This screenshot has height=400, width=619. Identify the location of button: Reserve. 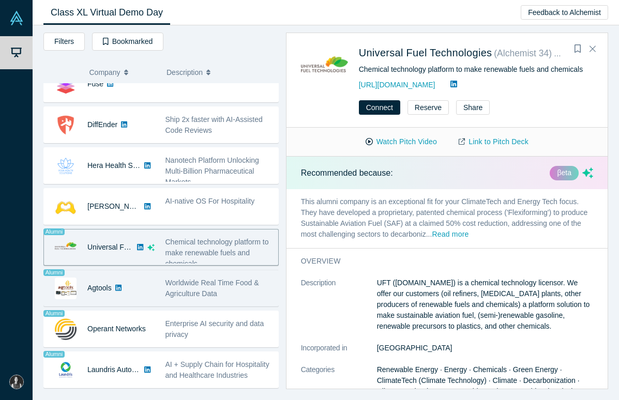
(428, 107).